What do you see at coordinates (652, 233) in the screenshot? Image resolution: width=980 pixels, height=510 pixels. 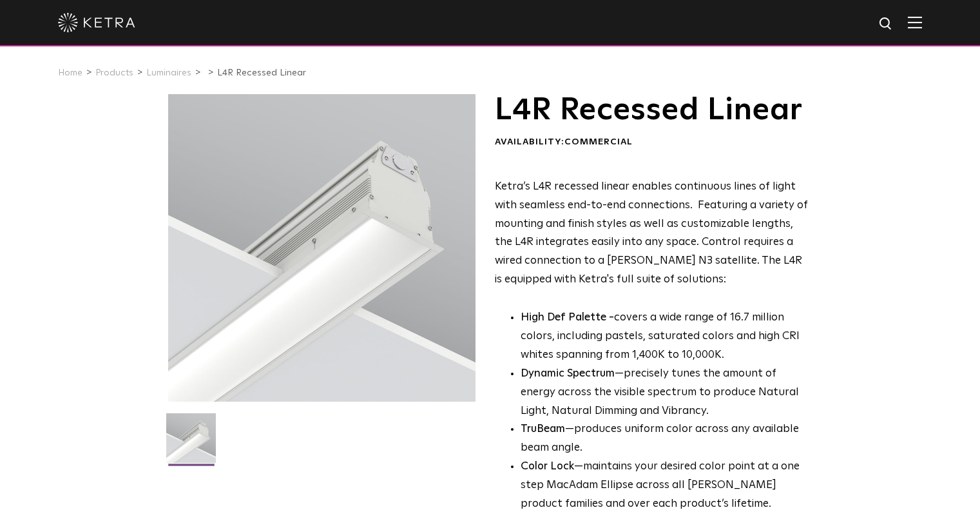 I see `p: Ketra’s L4R recessed linear enables continuous lines of light with seamless end-to-end connection...` at bounding box center [652, 233].